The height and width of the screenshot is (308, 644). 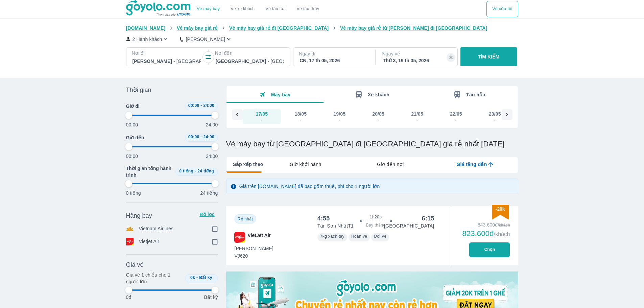 What do you see at coordinates (250, 53) in the screenshot?
I see `p: Nơi đến` at bounding box center [250, 53].